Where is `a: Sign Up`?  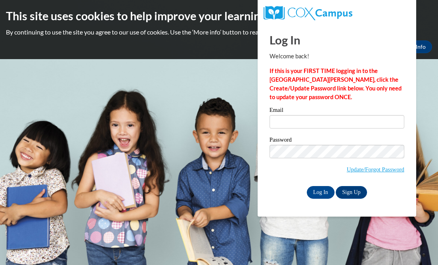 a: Sign Up is located at coordinates (351, 192).